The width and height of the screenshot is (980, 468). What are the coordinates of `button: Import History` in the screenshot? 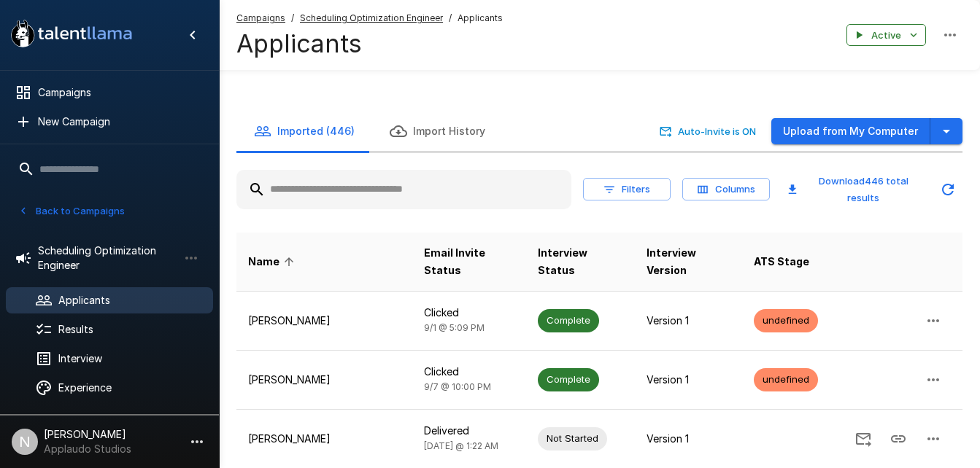 It's located at (437, 132).